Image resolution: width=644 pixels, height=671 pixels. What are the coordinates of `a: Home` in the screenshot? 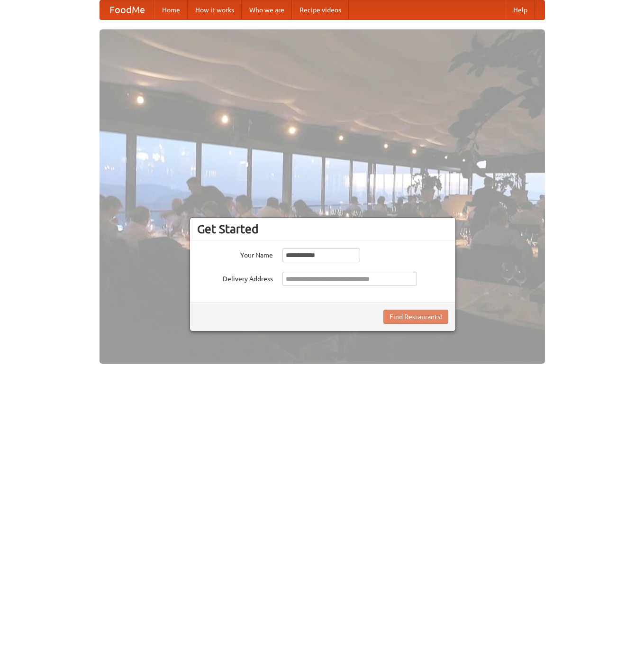 It's located at (171, 10).